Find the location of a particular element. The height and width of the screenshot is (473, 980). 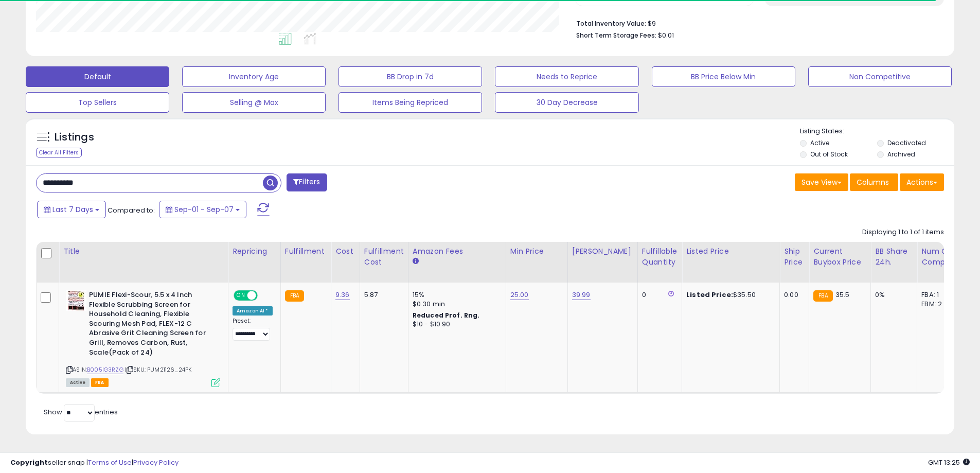

div: seller snap | | is located at coordinates (94, 463).